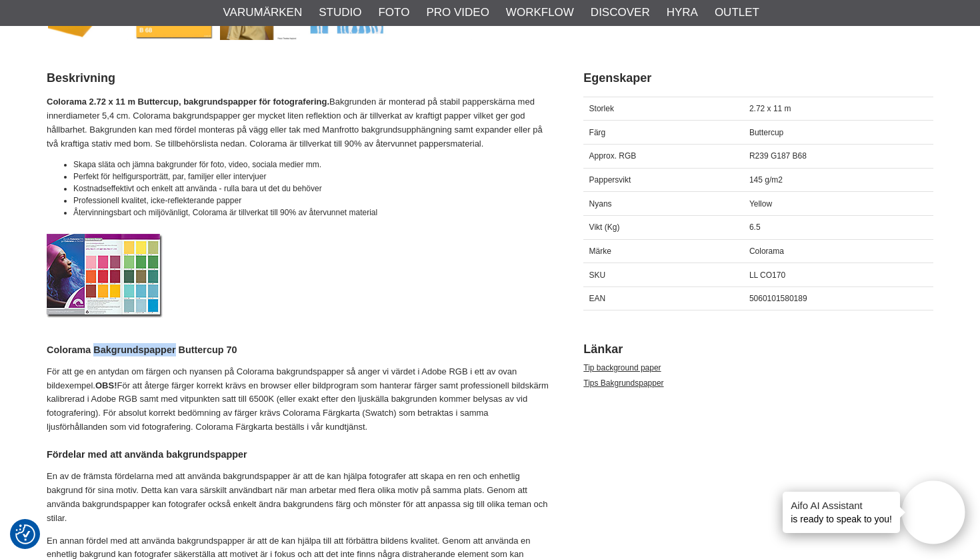 This screenshot has height=559, width=980. I want to click on span: 5060101580189, so click(778, 299).